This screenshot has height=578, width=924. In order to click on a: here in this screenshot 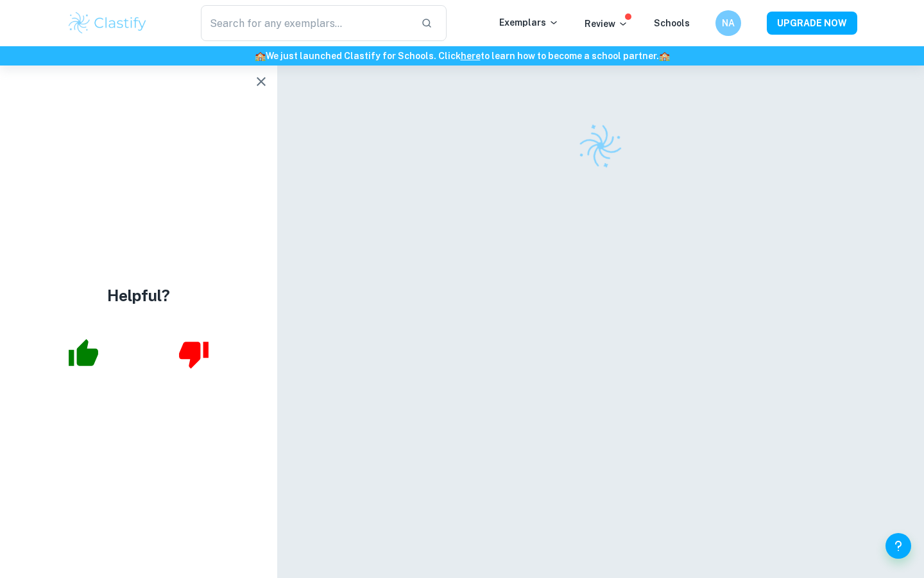, I will do `click(471, 56)`.